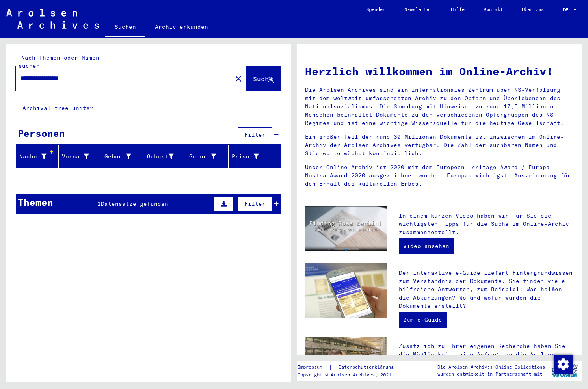 Image resolution: width=588 pixels, height=389 pixels. What do you see at coordinates (439, 71) in the screenshot?
I see `h1: Herzlich willkommen im Online-Archiv!` at bounding box center [439, 71].